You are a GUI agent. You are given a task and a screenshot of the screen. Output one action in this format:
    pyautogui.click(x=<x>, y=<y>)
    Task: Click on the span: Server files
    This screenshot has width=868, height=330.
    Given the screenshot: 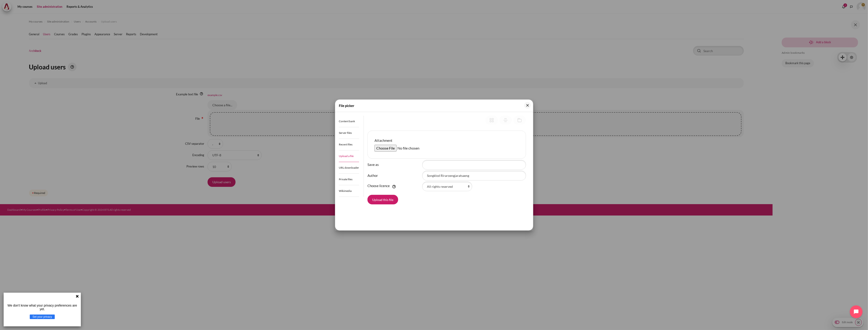 What is the action you would take?
    pyautogui.click(x=345, y=133)
    